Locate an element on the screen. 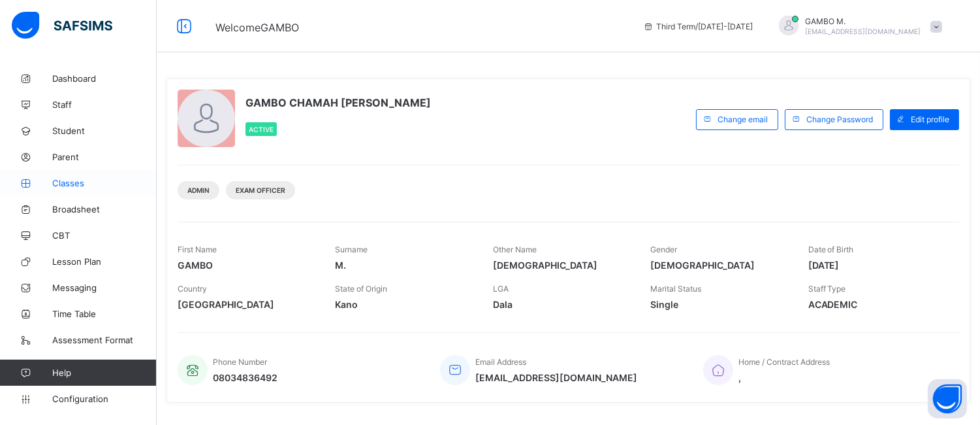 This screenshot has width=980, height=425. span: Parent is located at coordinates (105, 157).